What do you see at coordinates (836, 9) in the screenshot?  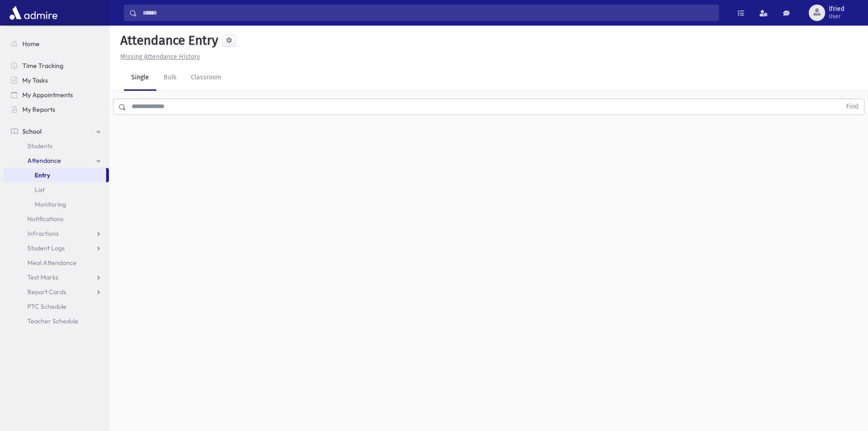 I see `span: lfried` at bounding box center [836, 9].